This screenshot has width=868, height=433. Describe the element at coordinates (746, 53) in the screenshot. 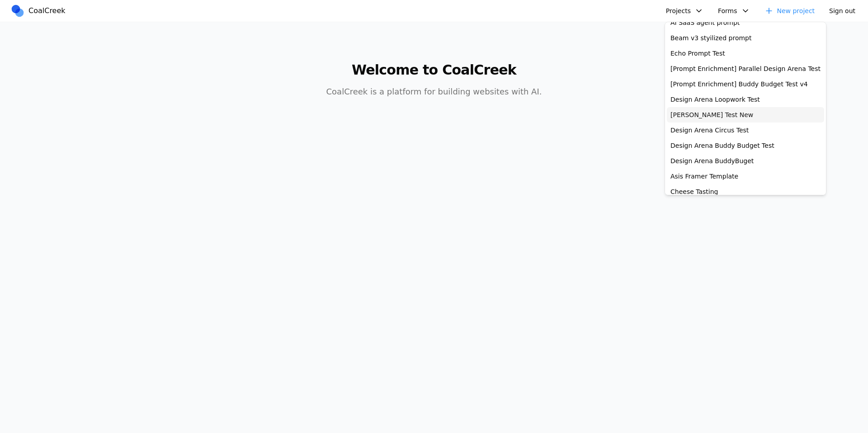

I see `a: Echo Prompt Test` at that location.